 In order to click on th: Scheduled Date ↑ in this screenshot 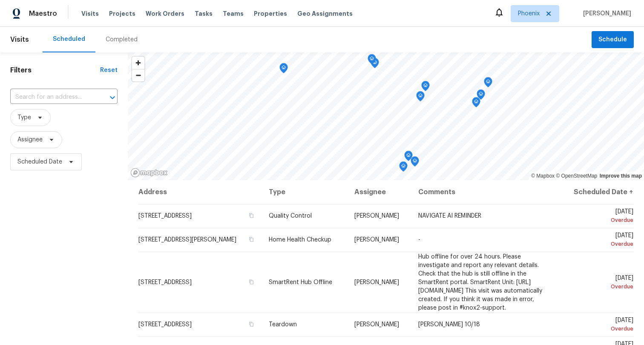, I will do `click(597, 192)`.